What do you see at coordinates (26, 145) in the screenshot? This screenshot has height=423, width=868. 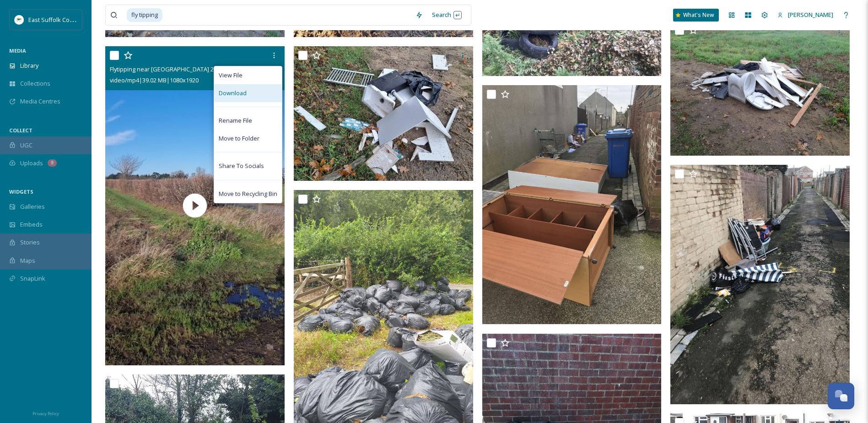 I see `span: UGC` at bounding box center [26, 145].